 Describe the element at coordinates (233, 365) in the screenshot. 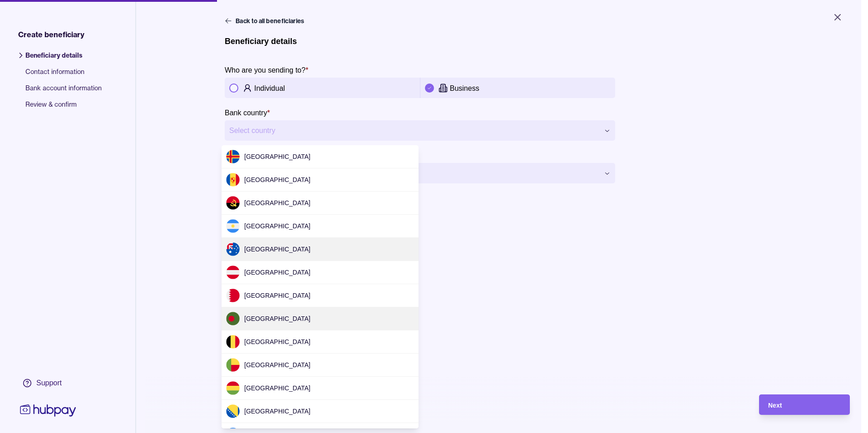

I see `img: bj` at that location.